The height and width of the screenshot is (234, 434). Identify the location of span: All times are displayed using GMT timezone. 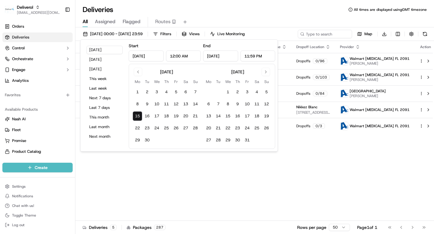
(390, 10).